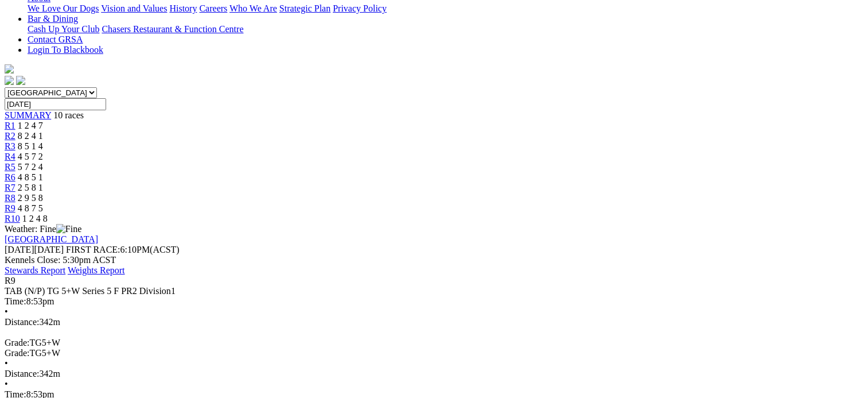 The height and width of the screenshot is (398, 868). Describe the element at coordinates (30, 208) in the screenshot. I see `span: 4 8 7 5` at that location.